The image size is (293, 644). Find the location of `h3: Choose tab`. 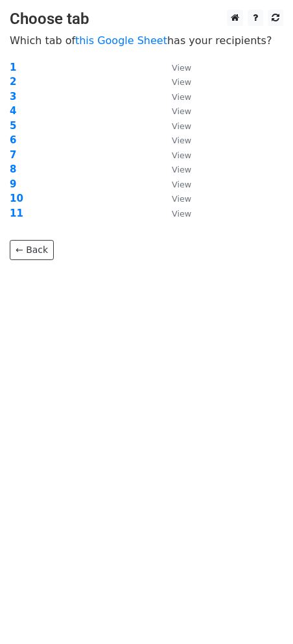

h3: Choose tab is located at coordinates (146, 19).